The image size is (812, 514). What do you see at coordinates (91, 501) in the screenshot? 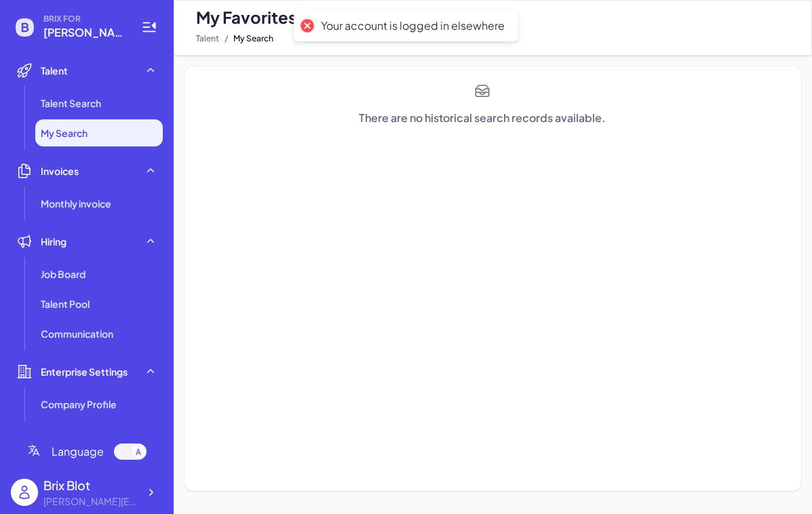
I see `div: blake@joinbrix.com` at bounding box center [91, 501].